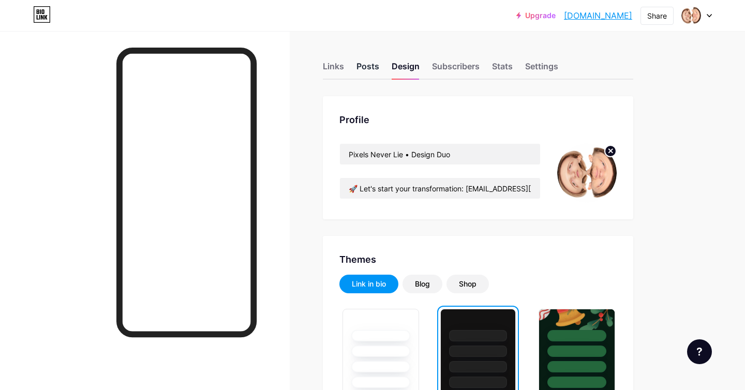 This screenshot has width=745, height=390. I want to click on a: Upgrade, so click(536, 16).